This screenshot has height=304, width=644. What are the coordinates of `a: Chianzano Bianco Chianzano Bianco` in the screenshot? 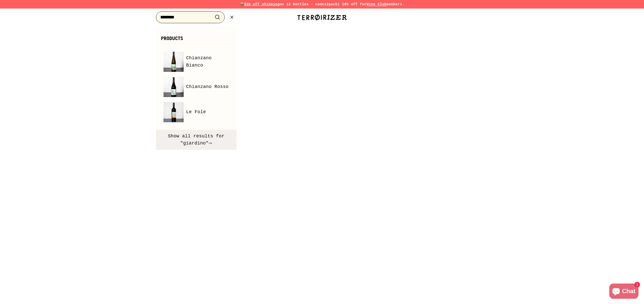 It's located at (196, 62).